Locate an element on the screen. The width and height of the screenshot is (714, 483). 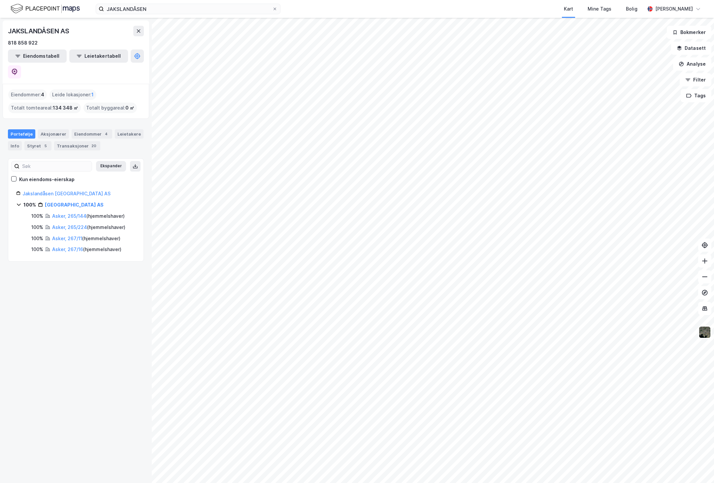
span: 1 is located at coordinates (92, 95).